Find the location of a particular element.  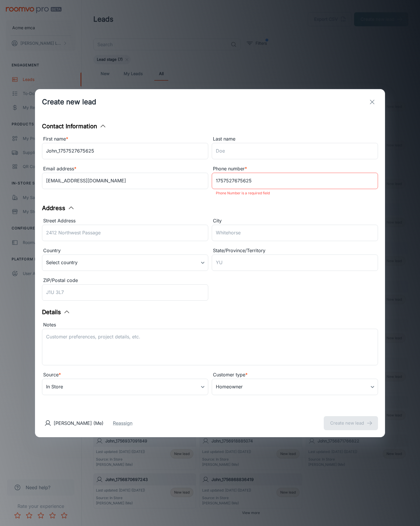

div: Phone number is located at coordinates (295, 169).